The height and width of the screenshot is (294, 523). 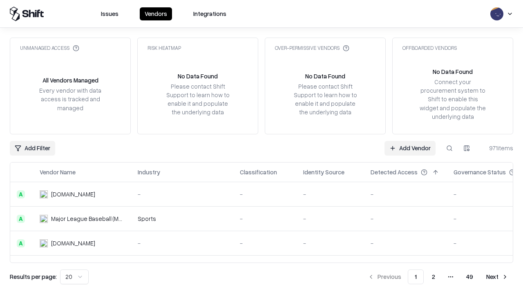 What do you see at coordinates (480, 172) in the screenshot?
I see `div: Governance Status` at bounding box center [480, 172].